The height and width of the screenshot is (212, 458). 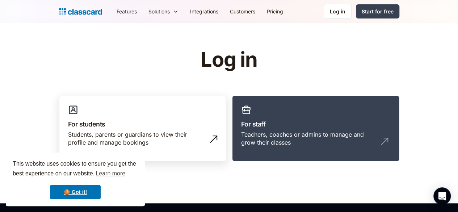 I want to click on a: dismiss cookie message, so click(x=75, y=192).